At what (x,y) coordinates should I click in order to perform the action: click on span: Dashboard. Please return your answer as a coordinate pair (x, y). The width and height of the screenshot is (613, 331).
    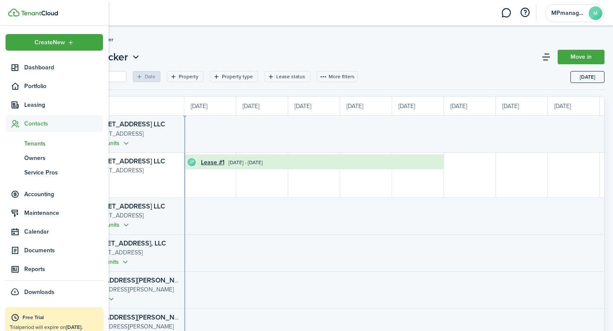
    Looking at the image, I should click on (63, 67).